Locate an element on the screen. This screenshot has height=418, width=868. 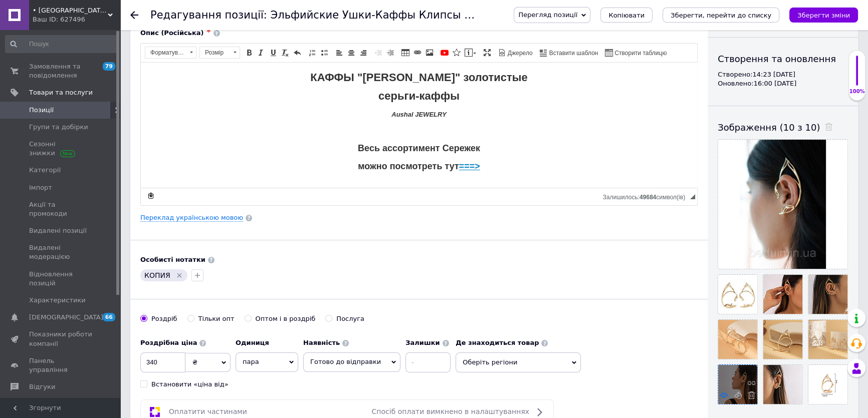
span: Готово до відправки is located at coordinates (346, 361).